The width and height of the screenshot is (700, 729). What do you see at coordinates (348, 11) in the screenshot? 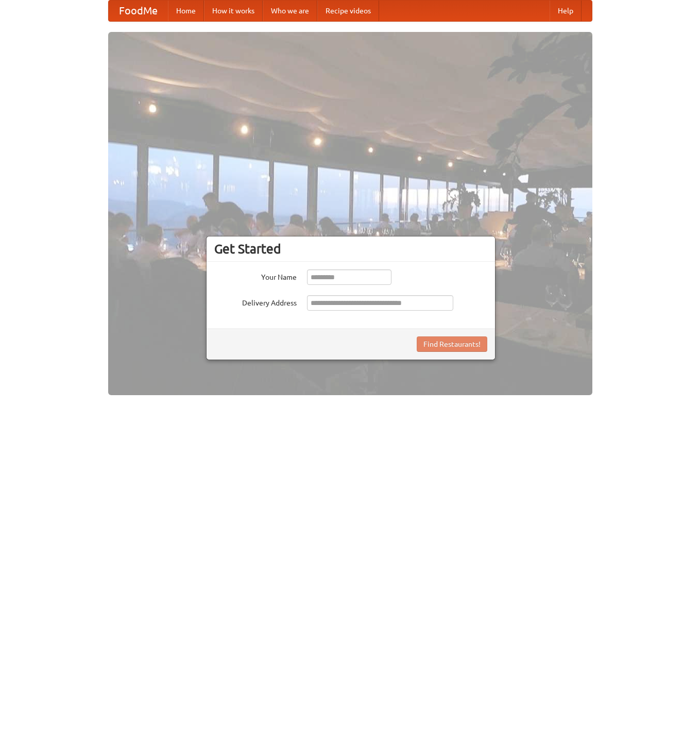
I see `a: Recipe videos` at bounding box center [348, 11].